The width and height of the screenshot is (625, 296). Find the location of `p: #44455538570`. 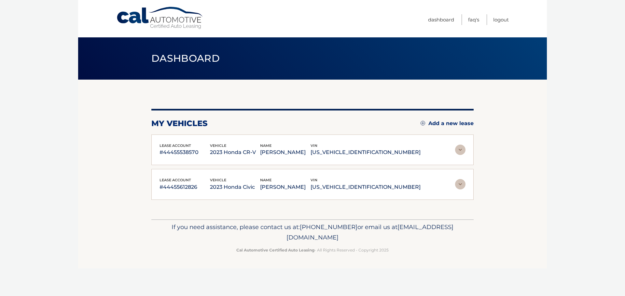

p: #44455538570 is located at coordinates (185, 153).